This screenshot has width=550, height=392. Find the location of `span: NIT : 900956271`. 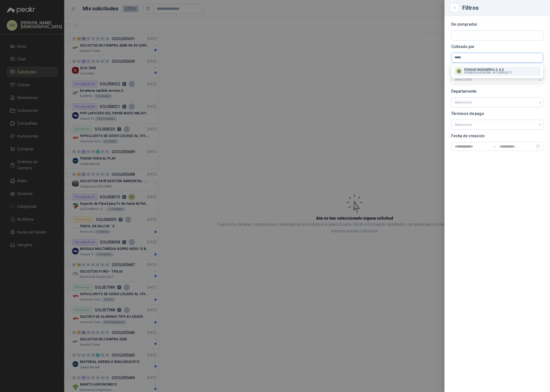

span: NIT : 900956271 is located at coordinates (503, 73).